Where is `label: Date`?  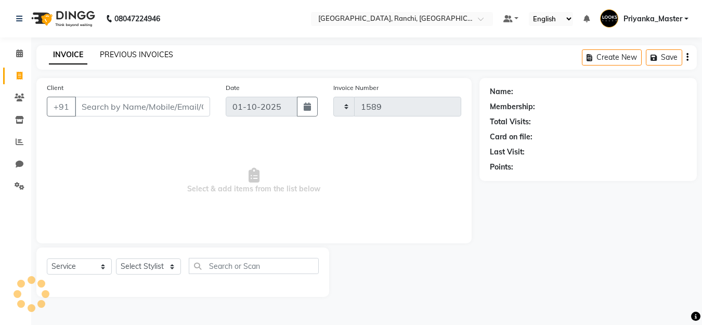 label: Date is located at coordinates (233, 88).